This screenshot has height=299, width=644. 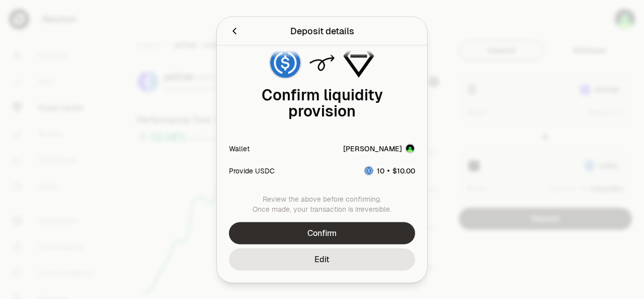 I want to click on div: Provide USDC, so click(x=252, y=171).